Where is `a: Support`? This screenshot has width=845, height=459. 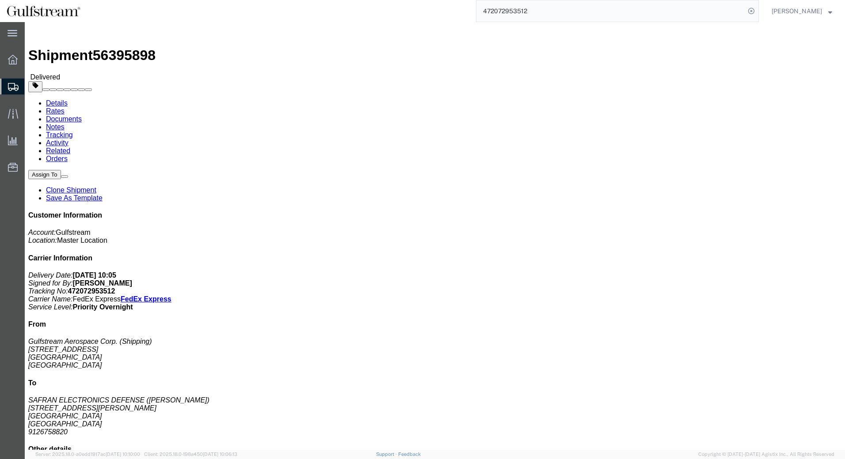
a: Support is located at coordinates (387, 455).